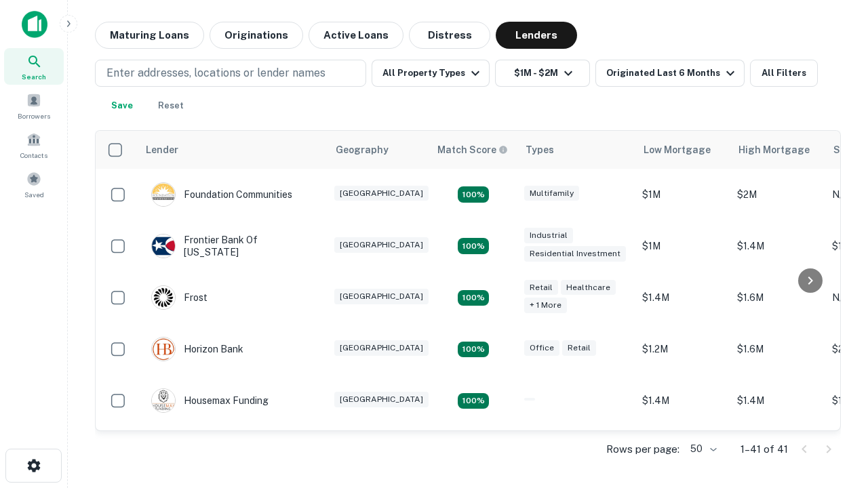  Describe the element at coordinates (215, 73) in the screenshot. I see `p: Enter addresses, locations or lender names` at that location.